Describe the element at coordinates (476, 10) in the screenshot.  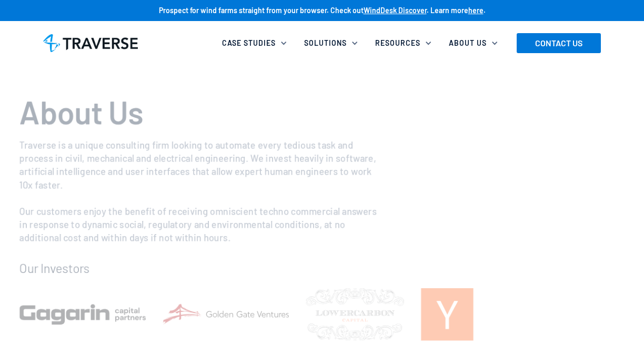
I see `a: here` at that location.